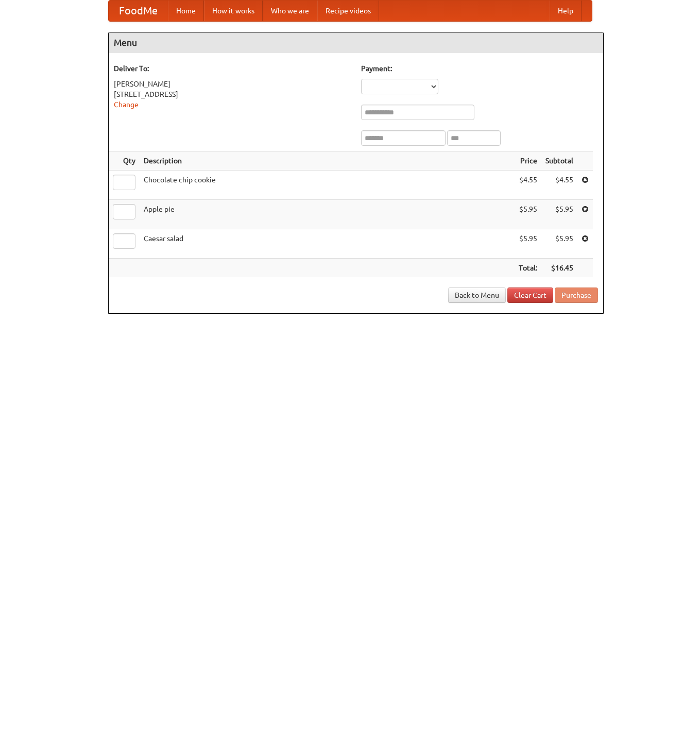  I want to click on th: Total:, so click(529, 268).